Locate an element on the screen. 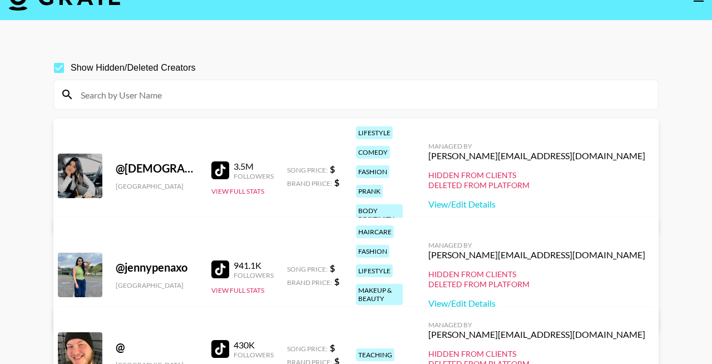  div: body positivity is located at coordinates (379, 215).